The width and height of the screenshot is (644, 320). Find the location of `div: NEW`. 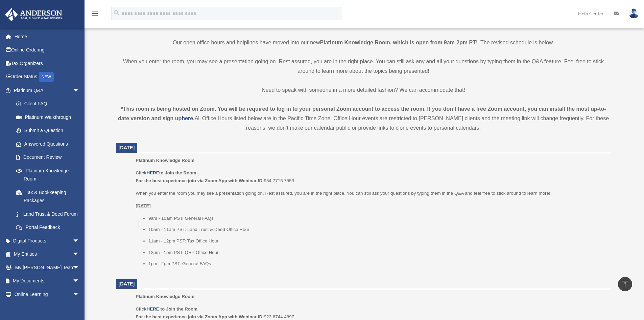

div: NEW is located at coordinates (46, 77).